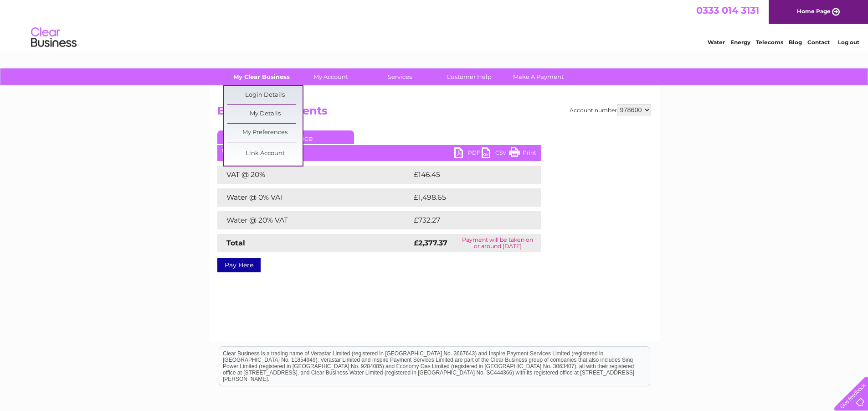  What do you see at coordinates (716, 42) in the screenshot?
I see `a: Water` at bounding box center [716, 42].